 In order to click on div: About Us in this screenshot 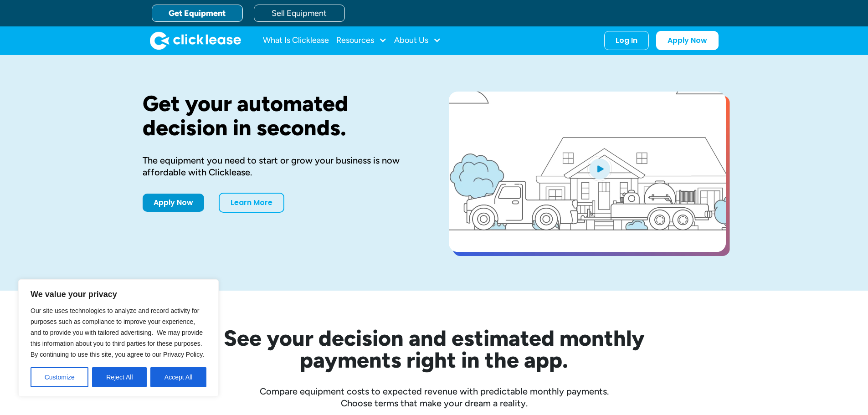, I will do `click(417, 41)`.